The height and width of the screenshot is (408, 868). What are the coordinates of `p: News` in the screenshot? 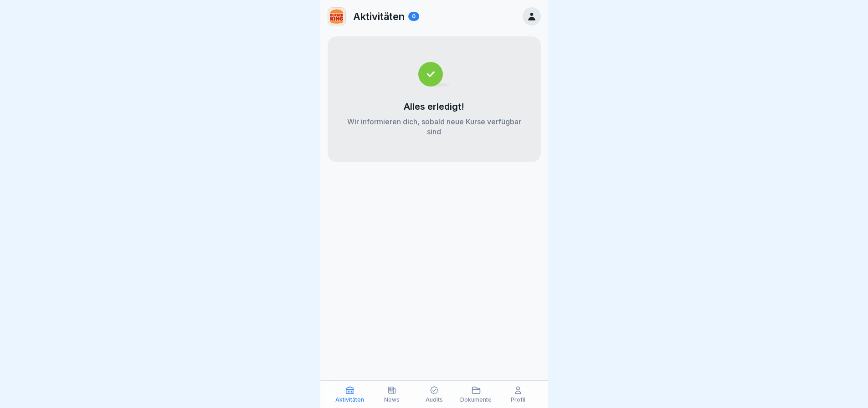 It's located at (392, 400).